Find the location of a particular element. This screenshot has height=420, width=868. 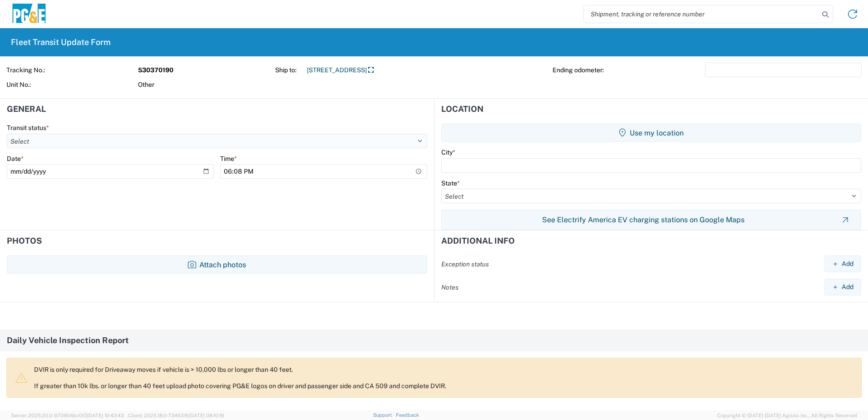

span: Client: 2025.18.0-7346316 is located at coordinates (176, 415).